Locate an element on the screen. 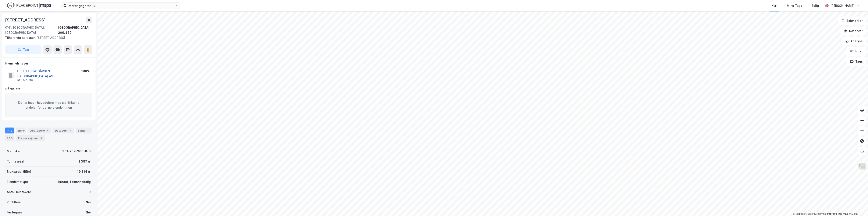  div: Tomteareal is located at coordinates (15, 162).